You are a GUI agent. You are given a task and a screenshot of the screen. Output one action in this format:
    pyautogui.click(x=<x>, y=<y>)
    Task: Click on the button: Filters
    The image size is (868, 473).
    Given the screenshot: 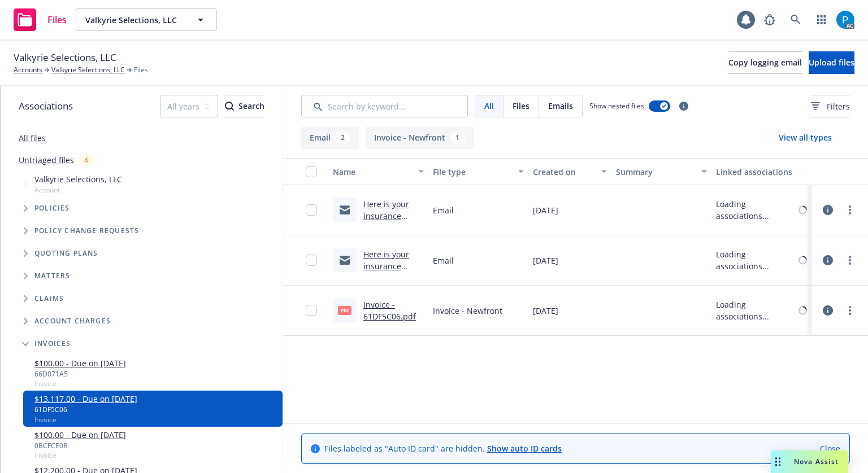 What is the action you would take?
    pyautogui.click(x=830, y=106)
    